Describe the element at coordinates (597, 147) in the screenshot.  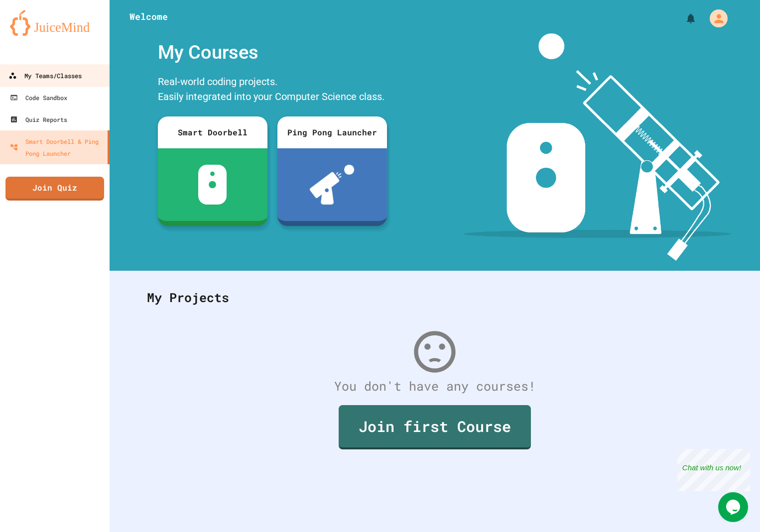
I see `img: banner-image-my-projects.png` at that location.